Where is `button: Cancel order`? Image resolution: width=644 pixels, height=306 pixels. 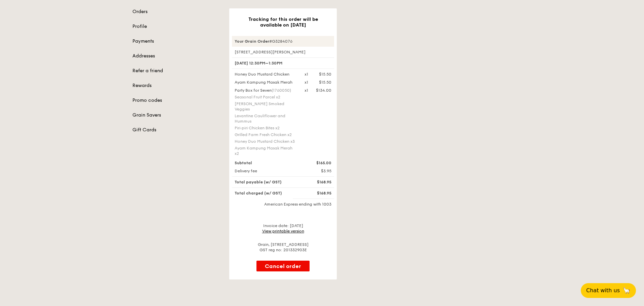
button: Cancel order is located at coordinates (283, 266).